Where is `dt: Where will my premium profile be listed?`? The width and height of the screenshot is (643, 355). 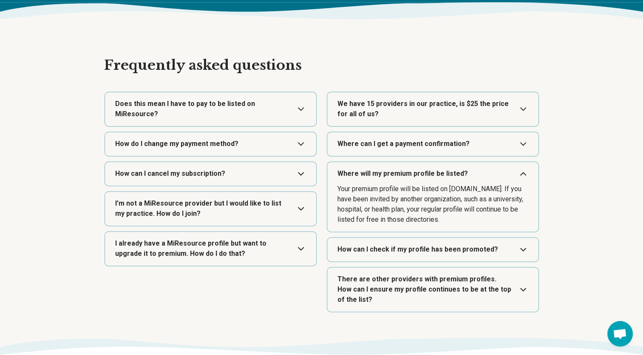
dt: Where will my premium profile be listed? is located at coordinates (433, 174).